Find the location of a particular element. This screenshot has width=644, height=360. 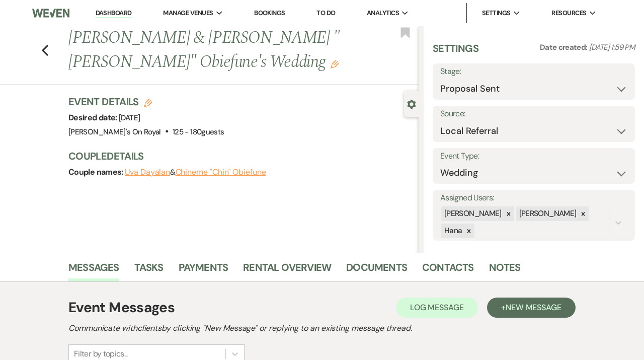

button: Edit is located at coordinates (335, 64).